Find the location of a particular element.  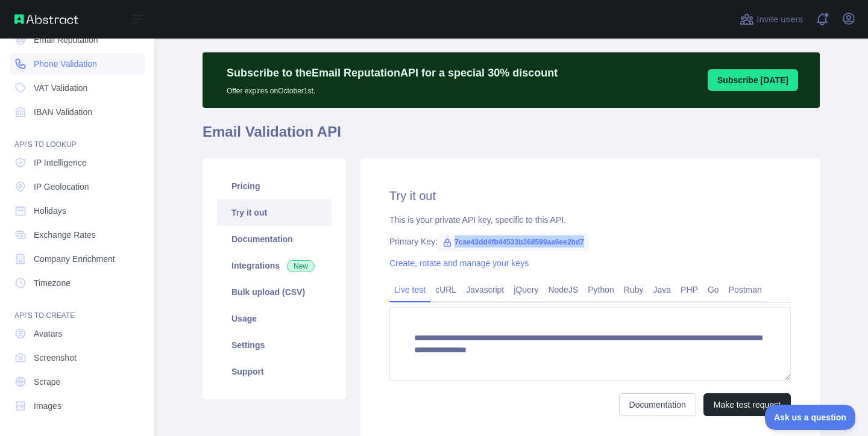

div: Primary Key: is located at coordinates (590, 241).